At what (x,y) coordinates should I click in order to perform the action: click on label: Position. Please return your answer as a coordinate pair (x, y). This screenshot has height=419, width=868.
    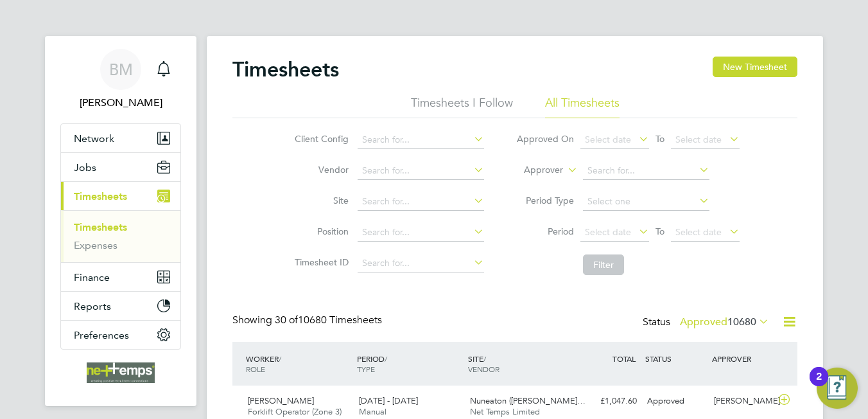
    Looking at the image, I should click on (320, 231).